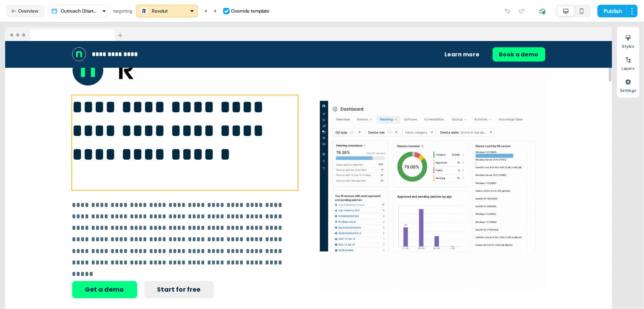  What do you see at coordinates (123, 11) in the screenshot?
I see `div: targeting` at bounding box center [123, 11].